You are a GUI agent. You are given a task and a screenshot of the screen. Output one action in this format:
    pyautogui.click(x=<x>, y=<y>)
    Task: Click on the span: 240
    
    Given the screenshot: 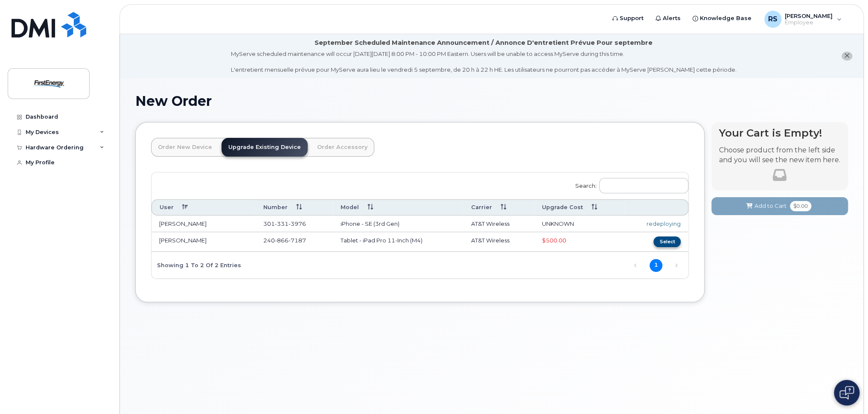 What is the action you would take?
    pyautogui.click(x=285, y=240)
    